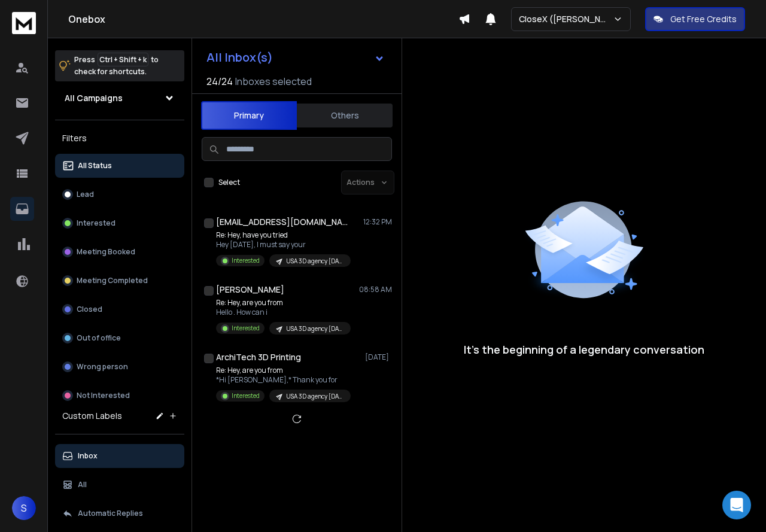 The image size is (766, 532). What do you see at coordinates (24, 23) in the screenshot?
I see `img: logo` at bounding box center [24, 23].